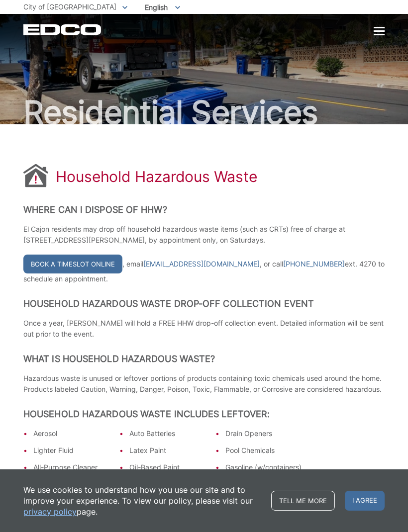 This screenshot has height=532, width=408. Describe the element at coordinates (72, 451) in the screenshot. I see `li: Lighter Fluid` at that location.